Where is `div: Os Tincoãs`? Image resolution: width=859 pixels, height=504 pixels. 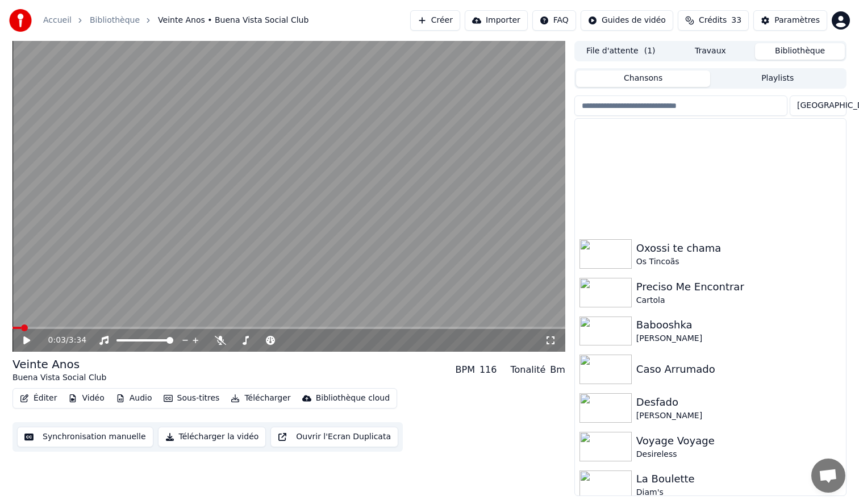 div: Os Tincoãs is located at coordinates (738, 262).